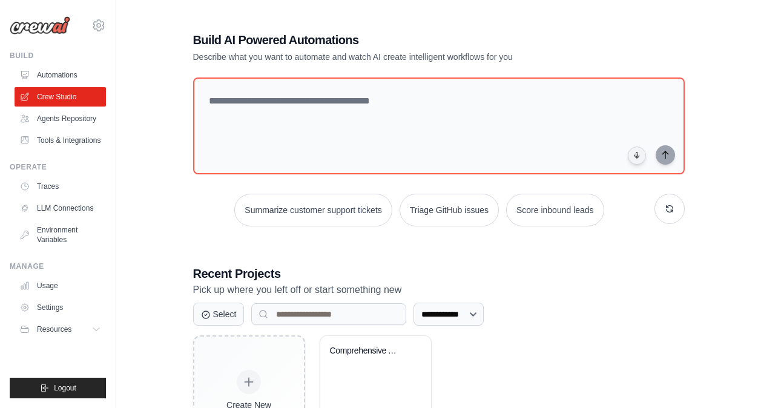 Image resolution: width=761 pixels, height=408 pixels. Describe the element at coordinates (58, 56) in the screenshot. I see `div: Build` at that location.